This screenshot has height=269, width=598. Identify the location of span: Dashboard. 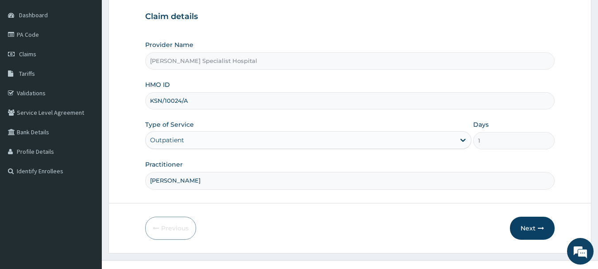
(33, 15).